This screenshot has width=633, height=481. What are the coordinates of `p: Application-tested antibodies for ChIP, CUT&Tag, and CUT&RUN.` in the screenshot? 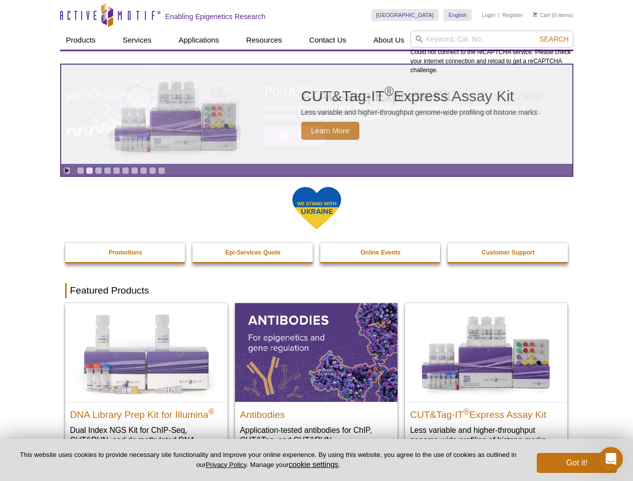 It's located at (316, 435).